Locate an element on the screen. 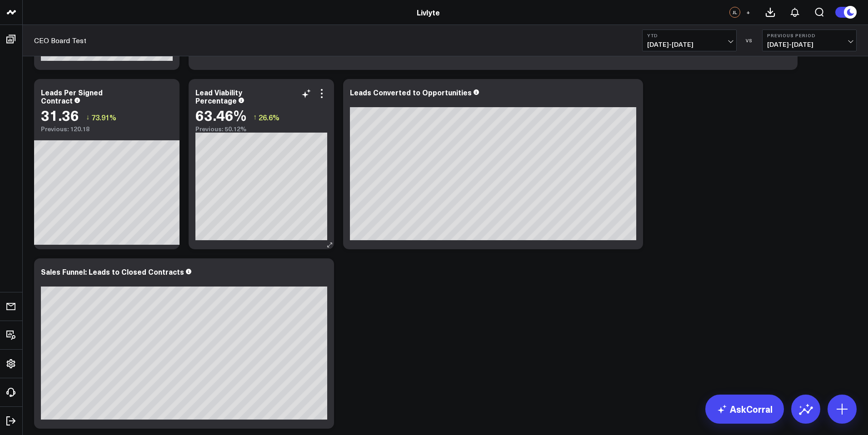  div: 31.36 is located at coordinates (60, 115).